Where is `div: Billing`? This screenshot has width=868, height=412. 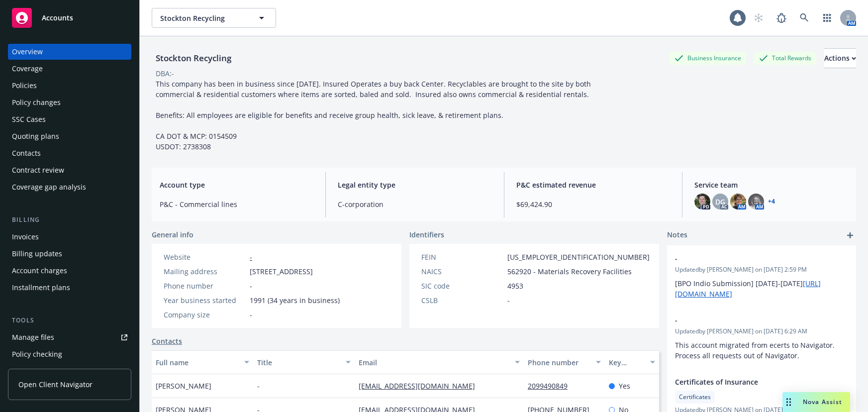 div: Billing is located at coordinates (70, 220).